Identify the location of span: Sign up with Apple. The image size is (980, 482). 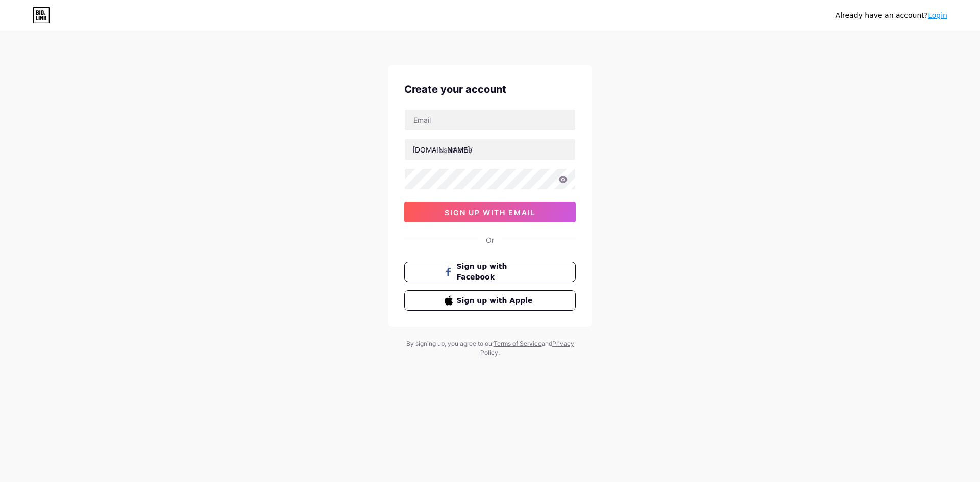
(496, 300).